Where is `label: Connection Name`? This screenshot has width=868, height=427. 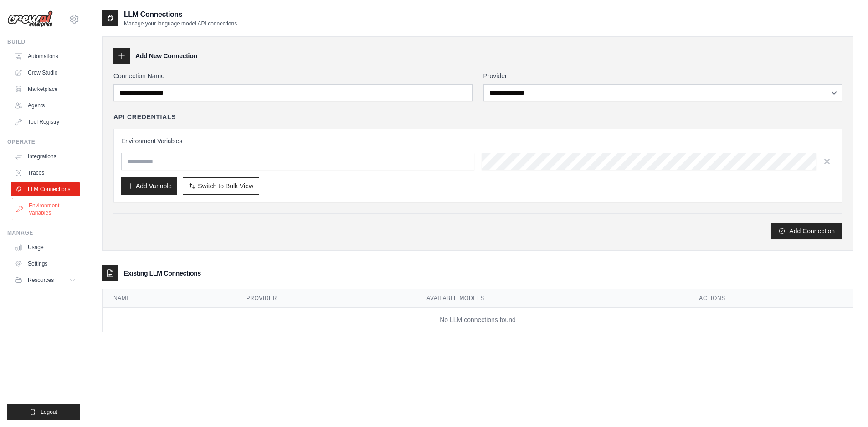
label: Connection Name is located at coordinates (292, 76).